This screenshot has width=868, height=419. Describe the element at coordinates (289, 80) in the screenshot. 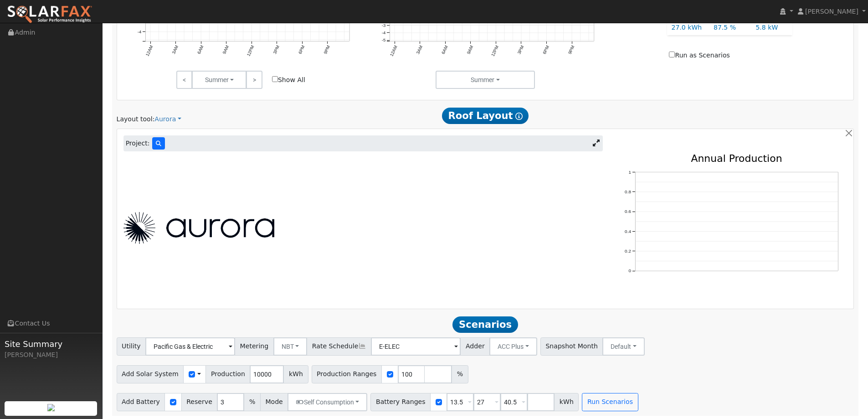

I see `label: Show All` at that location.